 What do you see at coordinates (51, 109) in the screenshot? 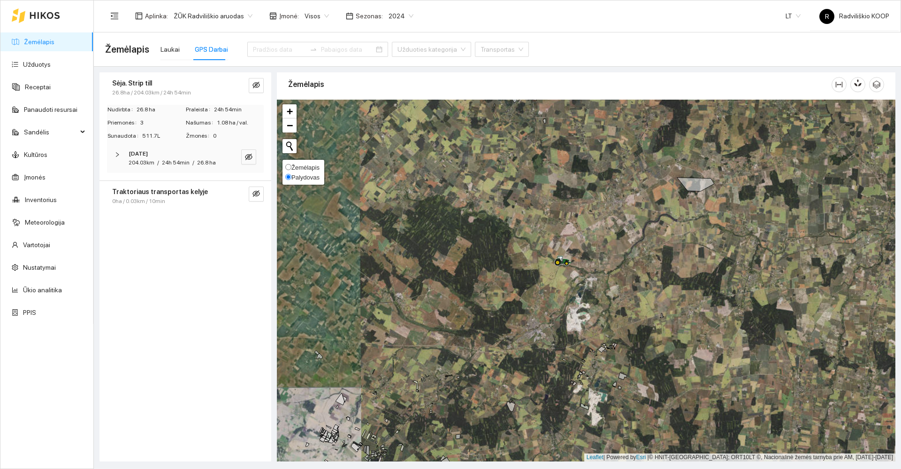
I see `a: Panaudoti resursai` at bounding box center [51, 109].